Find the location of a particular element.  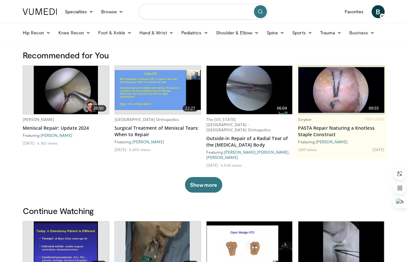

span: 20:50 is located at coordinates (99, 108).